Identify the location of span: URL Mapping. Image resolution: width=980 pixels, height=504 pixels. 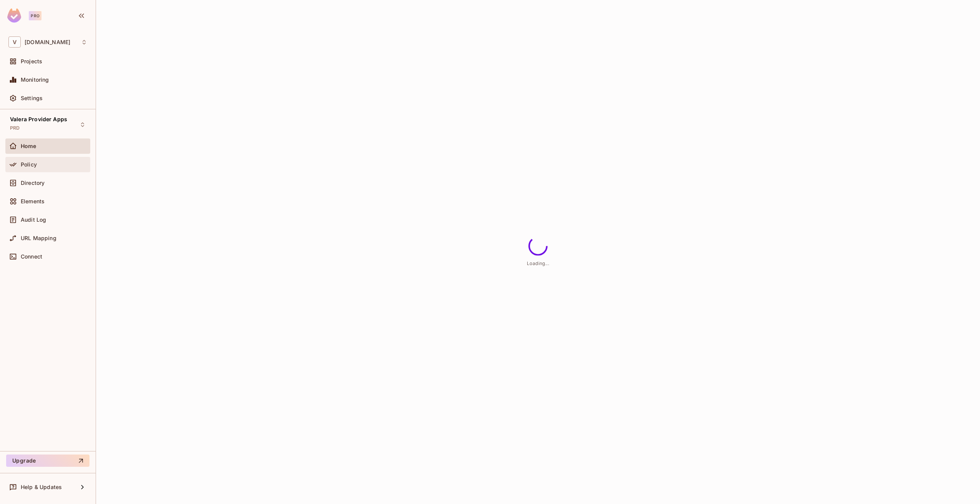
(39, 239).